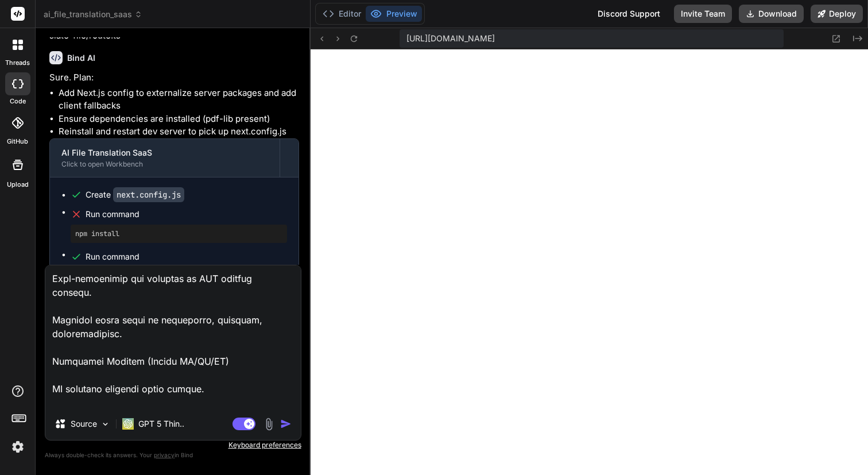 The image size is (868, 475). Describe the element at coordinates (178, 234) in the screenshot. I see `pre: npm install` at that location.